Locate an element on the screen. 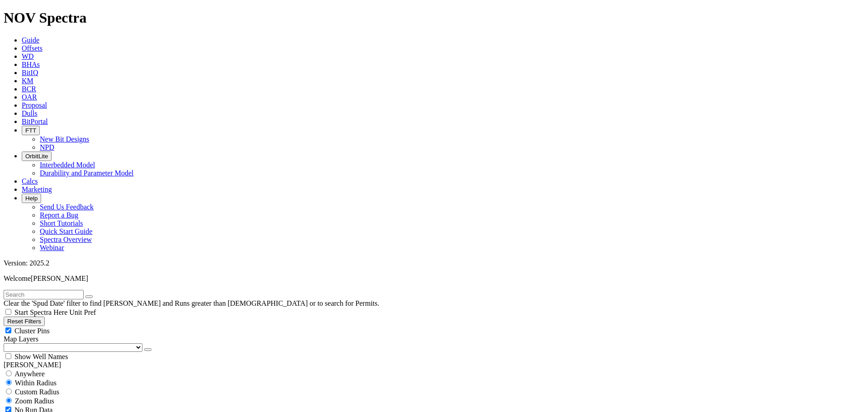 The height and width of the screenshot is (412, 868). a: Send Us Feedback is located at coordinates (66, 207).